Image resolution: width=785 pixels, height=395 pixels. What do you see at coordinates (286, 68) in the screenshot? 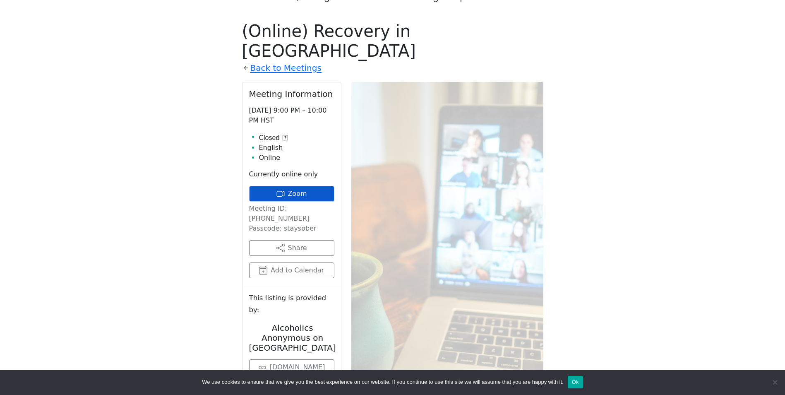
I see `a: Back to Meetings` at bounding box center [286, 68].